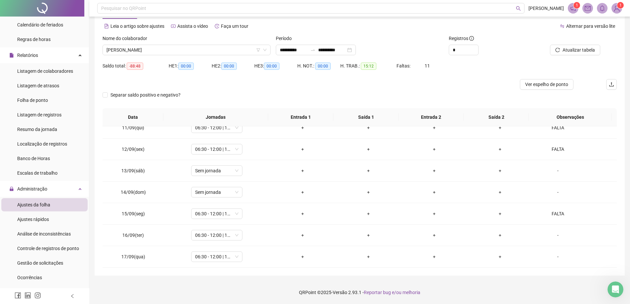 Image resolution: width=630 pixels, height=304 pixels. I want to click on span: Alternar para versão lite, so click(590, 26).